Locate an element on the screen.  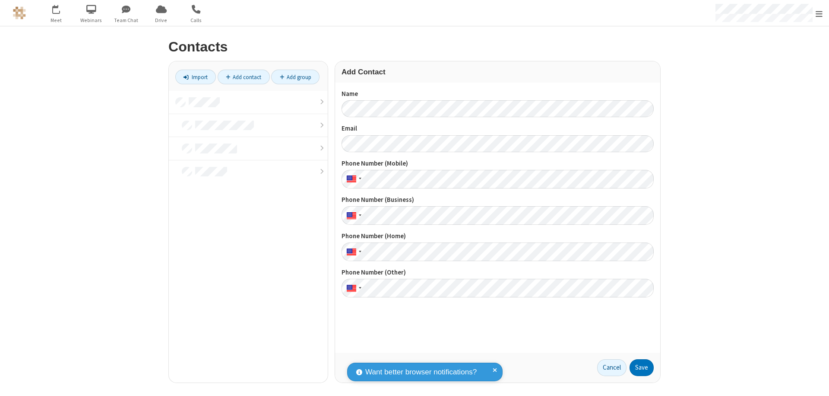
span: Drive is located at coordinates (161, 20).